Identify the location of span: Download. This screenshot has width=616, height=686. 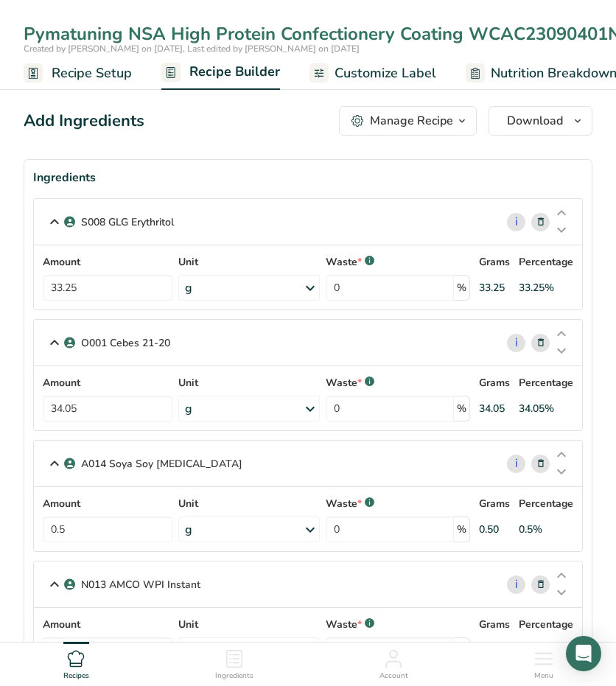
(535, 121).